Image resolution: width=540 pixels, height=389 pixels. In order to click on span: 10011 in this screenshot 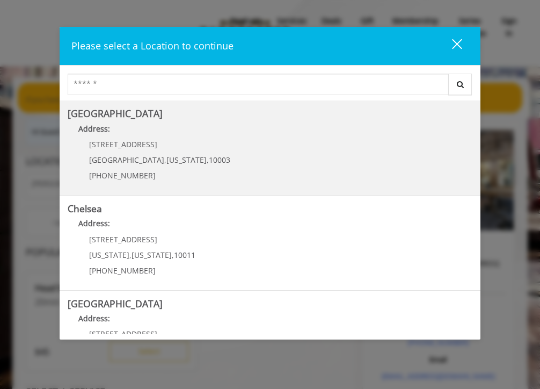, I will do `click(185, 254)`.